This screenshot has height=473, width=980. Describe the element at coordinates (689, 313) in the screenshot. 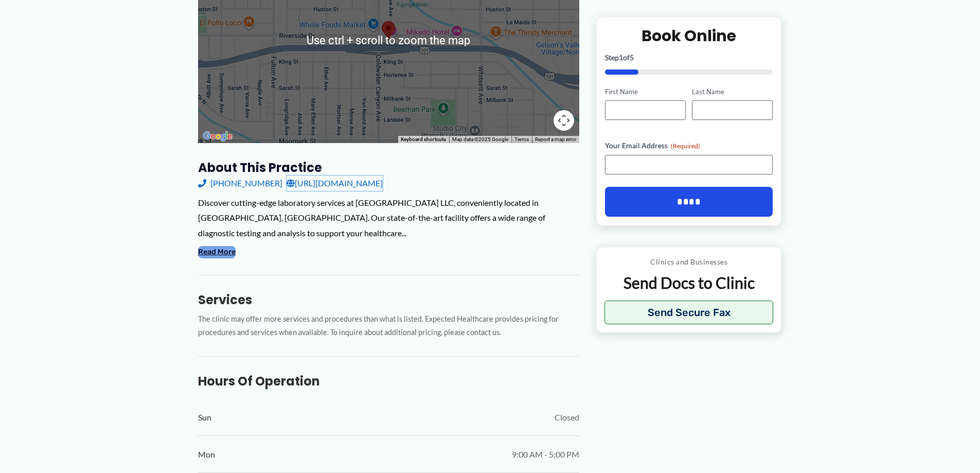

I see `button: Send Secure Fax` at that location.